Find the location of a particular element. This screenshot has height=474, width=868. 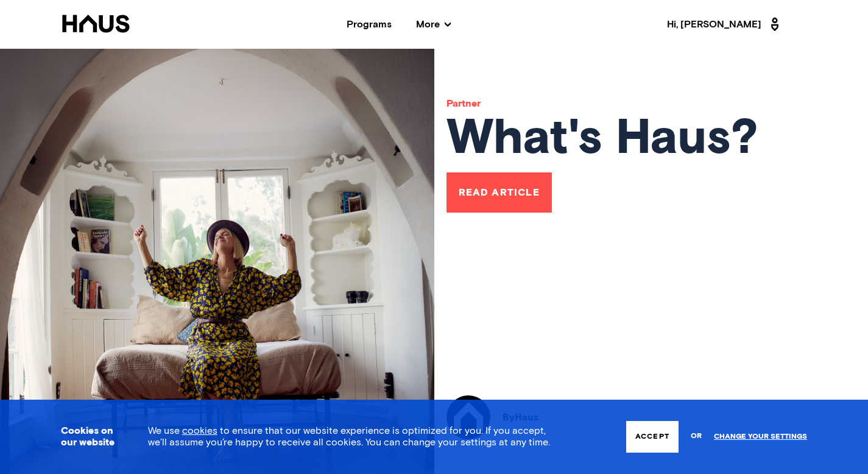

span: More is located at coordinates (433, 24).